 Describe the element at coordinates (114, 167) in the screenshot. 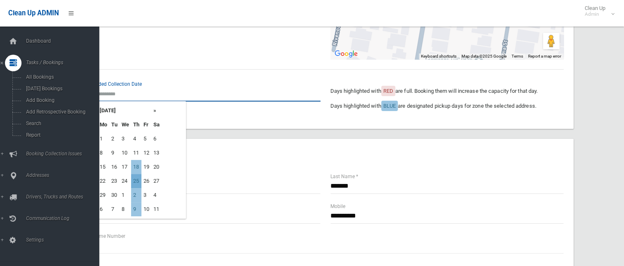

I see `td: 16` at that location.